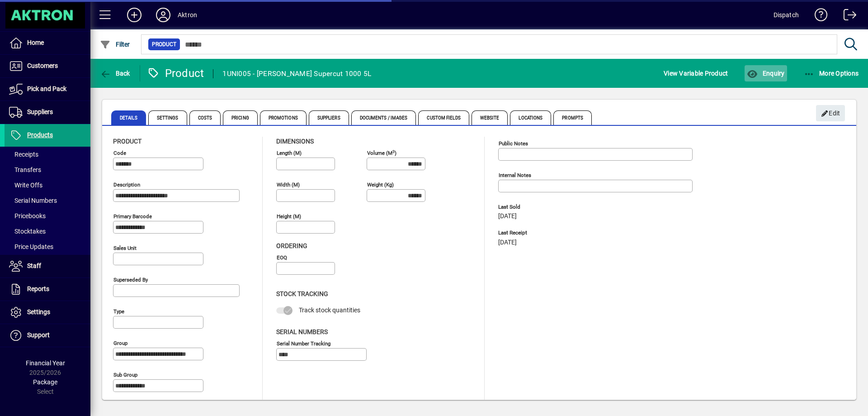  I want to click on span: Pricing, so click(240, 118).